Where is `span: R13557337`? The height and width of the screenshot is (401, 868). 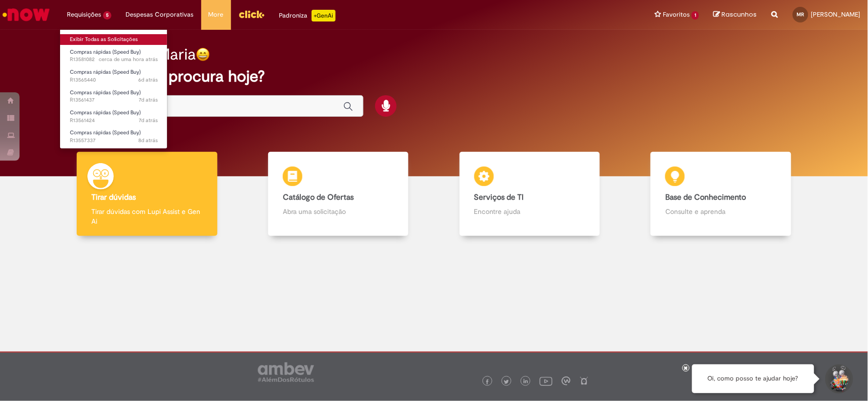
span: R13557337 is located at coordinates (114, 141).